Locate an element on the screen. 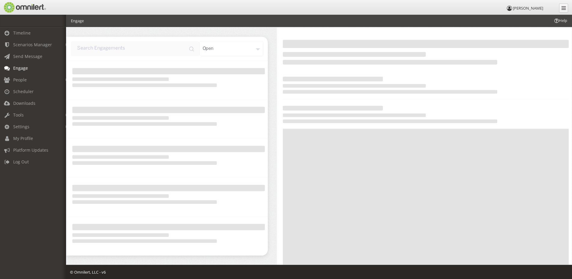 The height and width of the screenshot is (279, 572). a: Collapse Menu is located at coordinates (563, 8).